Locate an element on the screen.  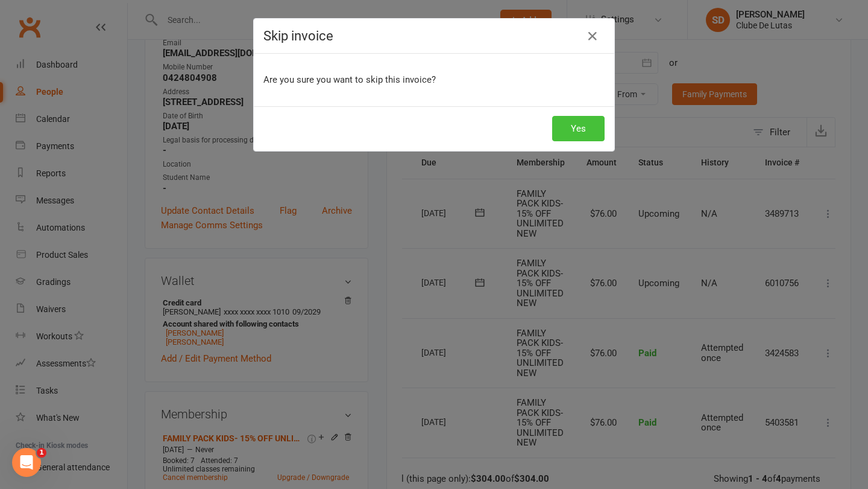
button: Close is located at coordinates (593, 36).